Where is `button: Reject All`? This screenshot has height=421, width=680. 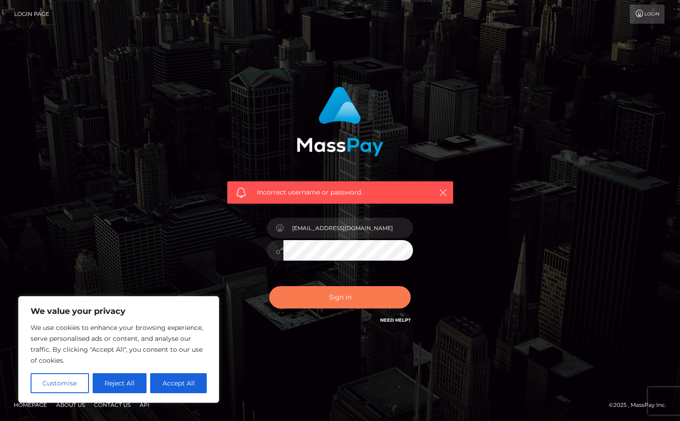
button: Reject All is located at coordinates (119, 384).